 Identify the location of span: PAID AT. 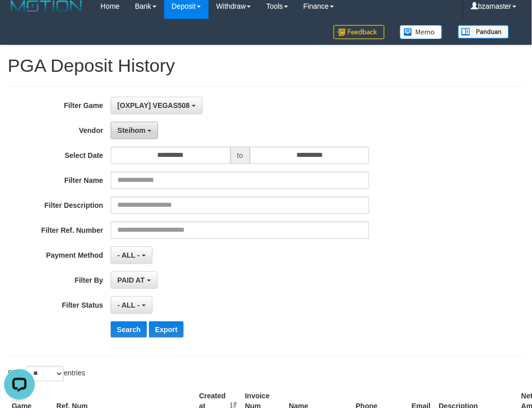
(130, 280).